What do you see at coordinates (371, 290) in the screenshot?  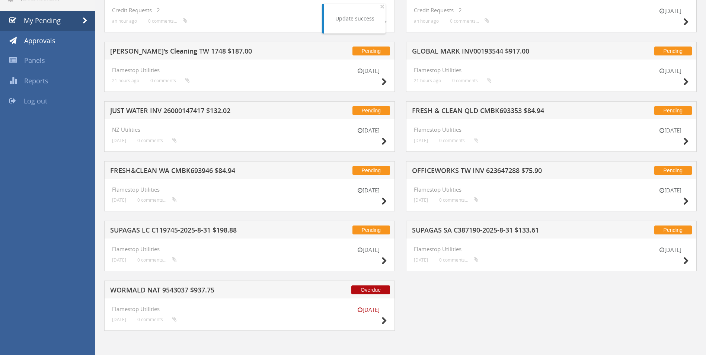 I see `span: Overdue` at bounding box center [371, 290].